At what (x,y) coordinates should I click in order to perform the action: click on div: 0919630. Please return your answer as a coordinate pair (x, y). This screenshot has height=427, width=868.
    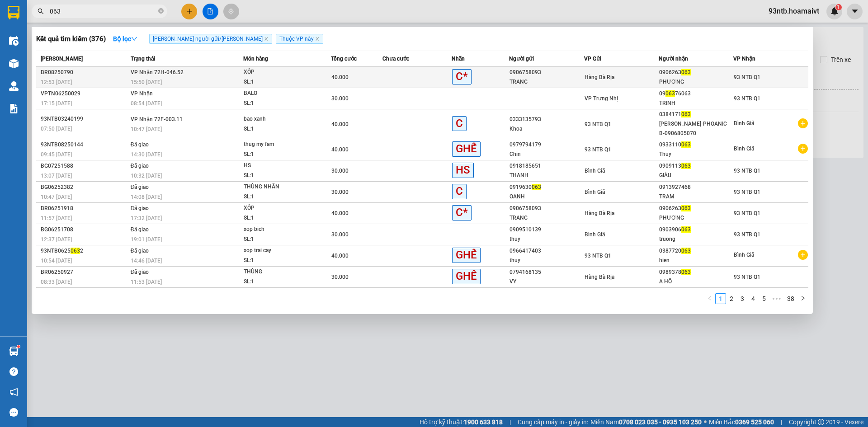
    Looking at the image, I should click on (546, 187).